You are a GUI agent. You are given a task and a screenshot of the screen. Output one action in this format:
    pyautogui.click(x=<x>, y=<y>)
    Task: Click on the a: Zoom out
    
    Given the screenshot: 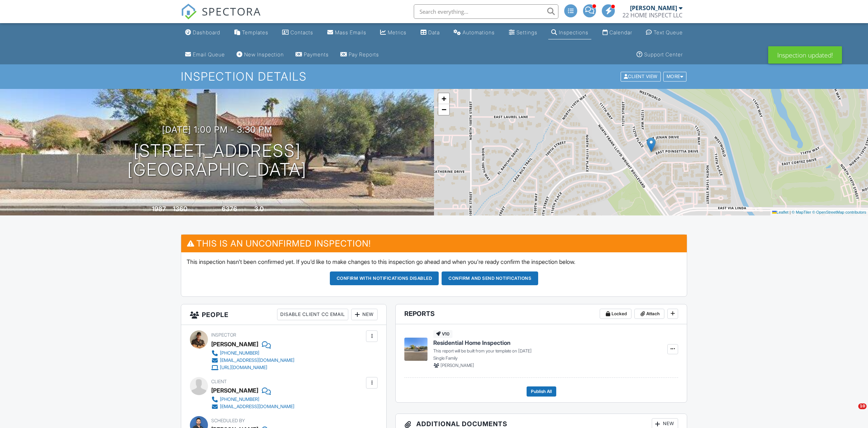 What is the action you would take?
    pyautogui.click(x=444, y=109)
    